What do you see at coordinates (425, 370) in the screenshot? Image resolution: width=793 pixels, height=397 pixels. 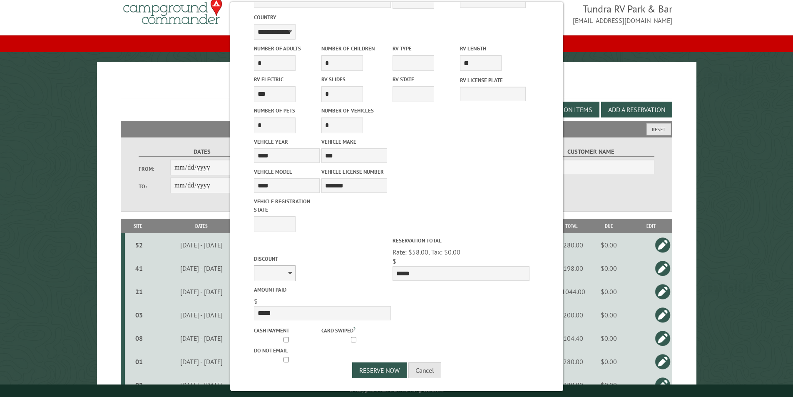 I see `button: Cancel` at bounding box center [425, 370].